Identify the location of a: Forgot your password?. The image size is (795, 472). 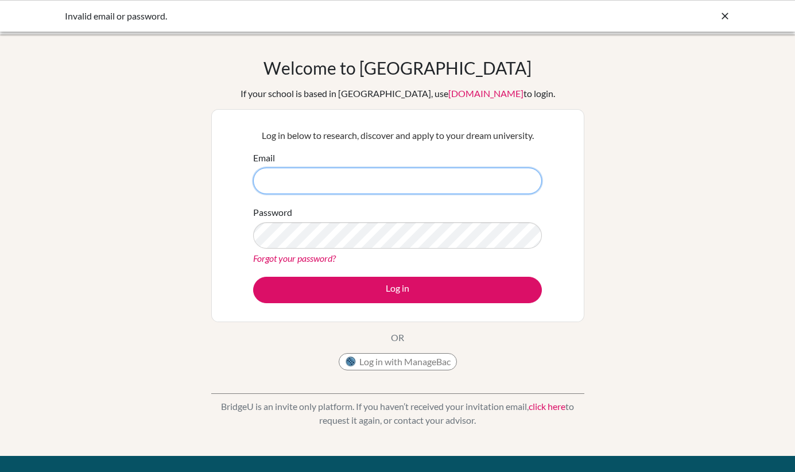
(294, 258).